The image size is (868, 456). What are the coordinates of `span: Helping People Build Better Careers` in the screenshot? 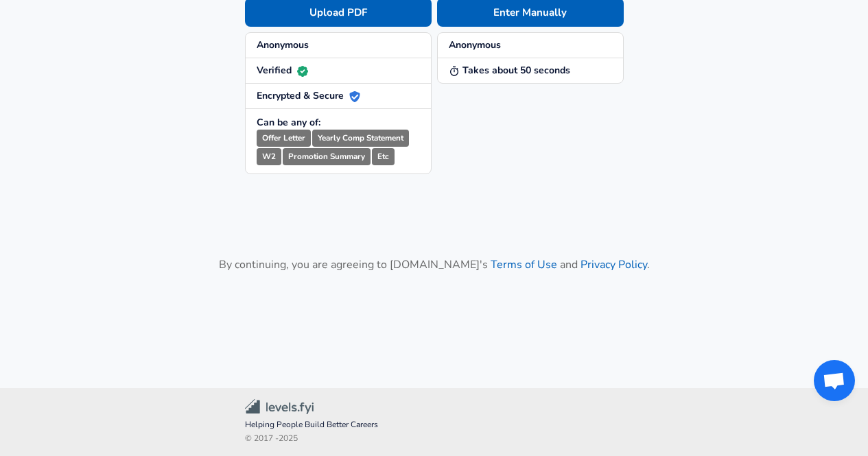 It's located at (434, 425).